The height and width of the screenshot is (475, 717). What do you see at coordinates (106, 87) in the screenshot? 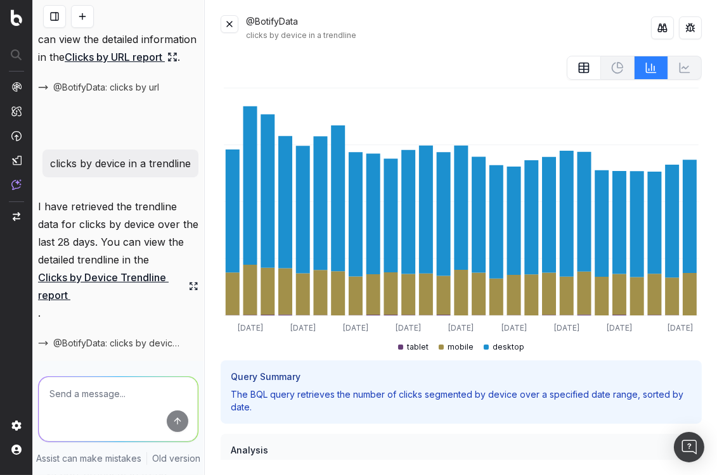
I see `button: @BotifyData: clicks by url` at bounding box center [106, 87].